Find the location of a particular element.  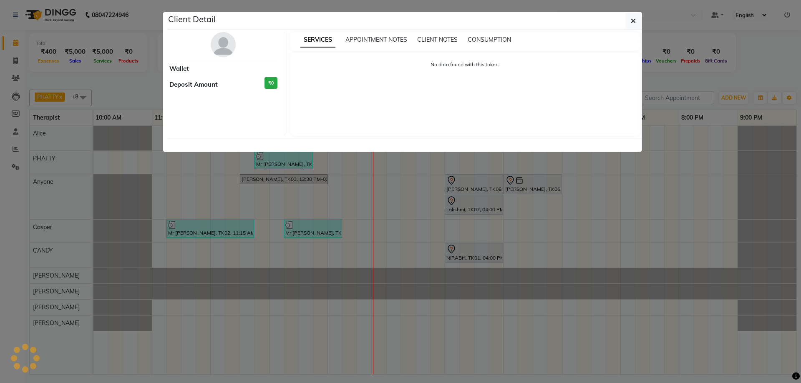

span: Wallet is located at coordinates (179, 69).